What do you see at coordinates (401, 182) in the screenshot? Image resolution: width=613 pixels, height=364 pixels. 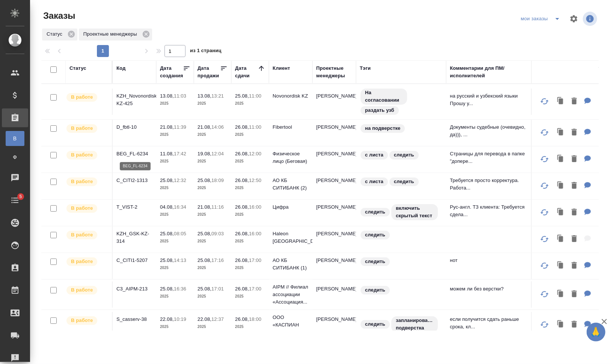 I see `div: с листа, следить` at bounding box center [401, 182].